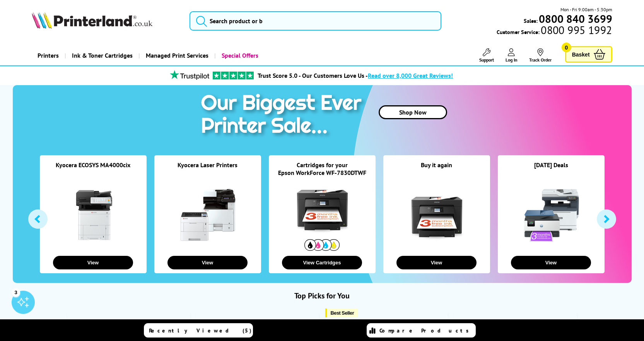  What do you see at coordinates (239, 55) in the screenshot?
I see `a: Special Offers` at bounding box center [239, 55].